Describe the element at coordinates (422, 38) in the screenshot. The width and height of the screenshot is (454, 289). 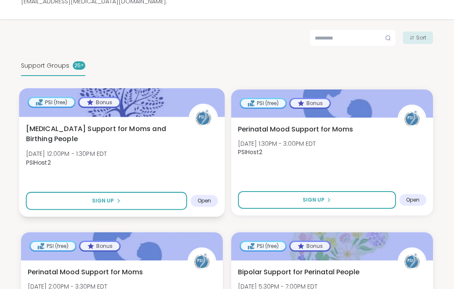
I see `span: Sort` at that location.